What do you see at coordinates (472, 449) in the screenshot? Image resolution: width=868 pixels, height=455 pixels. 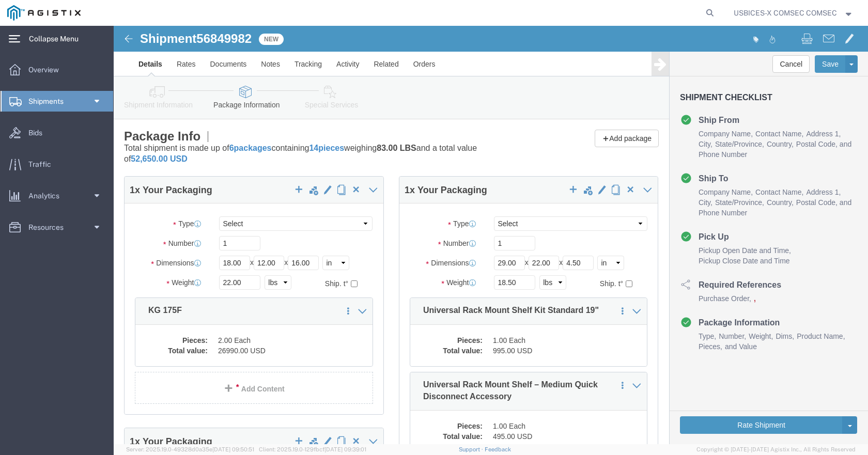 I see `a: Support` at bounding box center [472, 449].